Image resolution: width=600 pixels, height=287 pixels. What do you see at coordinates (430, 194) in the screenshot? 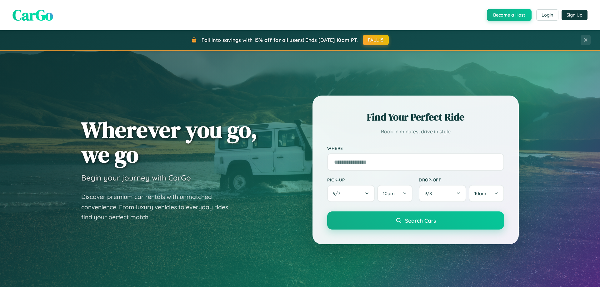
I see `span: 9 / 8` at bounding box center [430, 194].